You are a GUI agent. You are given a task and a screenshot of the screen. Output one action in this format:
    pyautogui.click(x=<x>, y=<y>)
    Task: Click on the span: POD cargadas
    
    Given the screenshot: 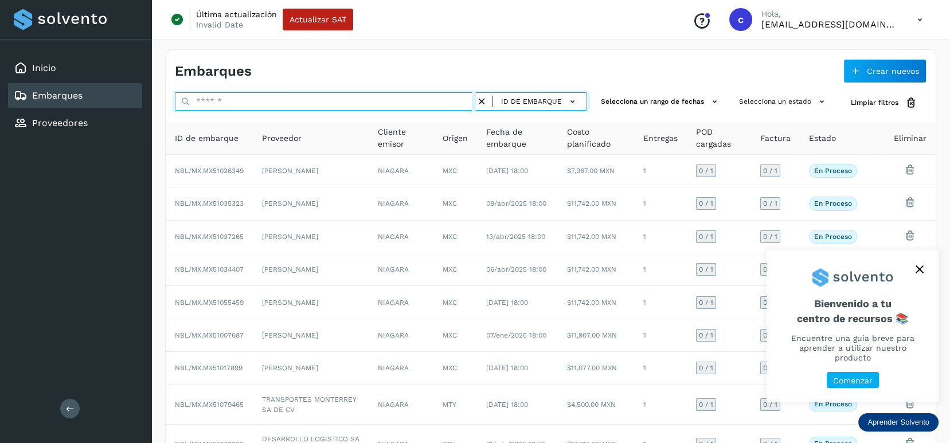 What is the action you would take?
    pyautogui.click(x=719, y=138)
    